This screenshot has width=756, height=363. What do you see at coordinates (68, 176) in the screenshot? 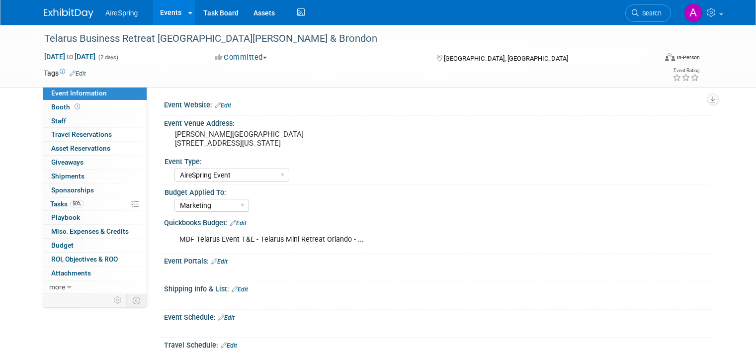
I see `span: Shipments` at bounding box center [68, 176].